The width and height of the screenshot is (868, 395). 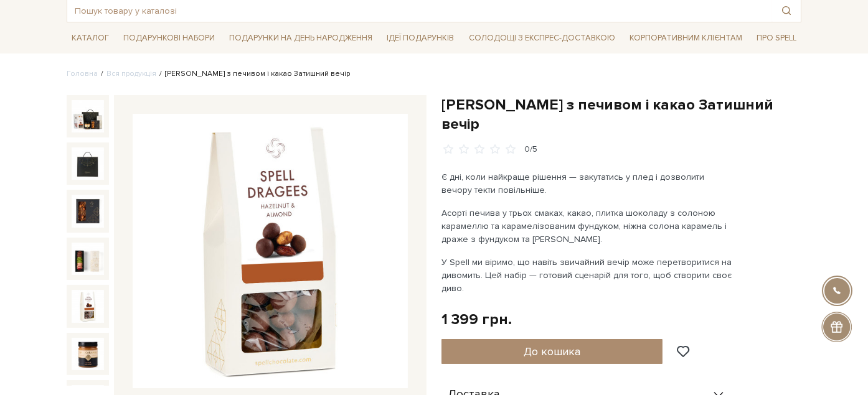 I want to click on a: Ідеї подарунків, so click(x=420, y=38).